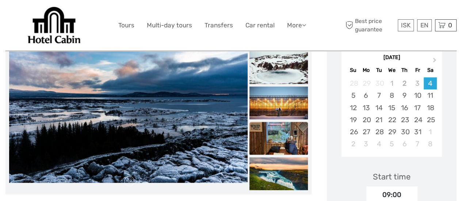 This screenshot has height=201, width=462. Describe the element at coordinates (404, 144) in the screenshot. I see `div: Choose Thursday, November 6th, 2025` at that location.